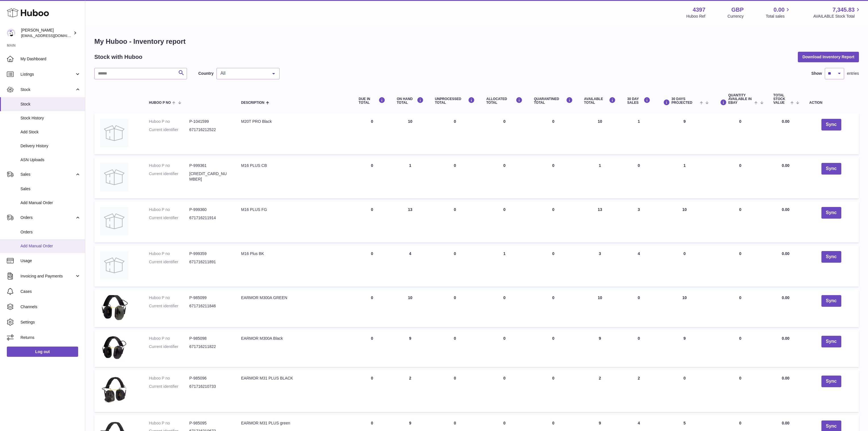 Image resolution: width=868 pixels, height=431 pixels. I want to click on span: Delivery History, so click(50, 145).